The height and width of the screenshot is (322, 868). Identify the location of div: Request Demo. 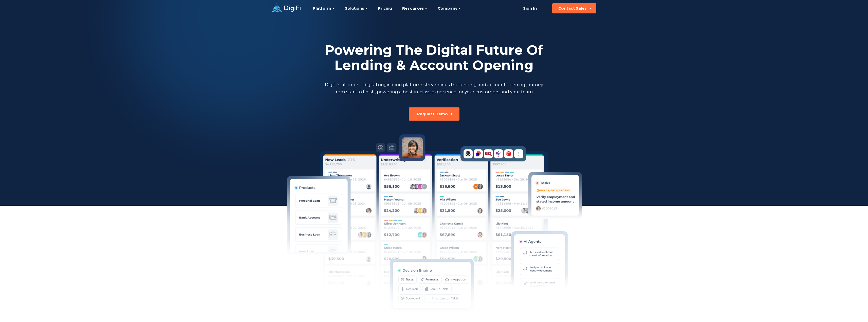
(432, 114).